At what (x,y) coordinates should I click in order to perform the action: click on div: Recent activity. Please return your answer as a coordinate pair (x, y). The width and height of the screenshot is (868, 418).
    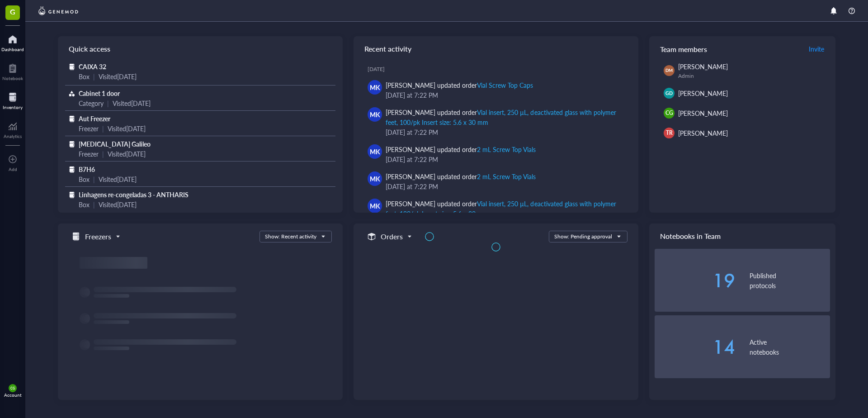
    Looking at the image, I should click on (496, 49).